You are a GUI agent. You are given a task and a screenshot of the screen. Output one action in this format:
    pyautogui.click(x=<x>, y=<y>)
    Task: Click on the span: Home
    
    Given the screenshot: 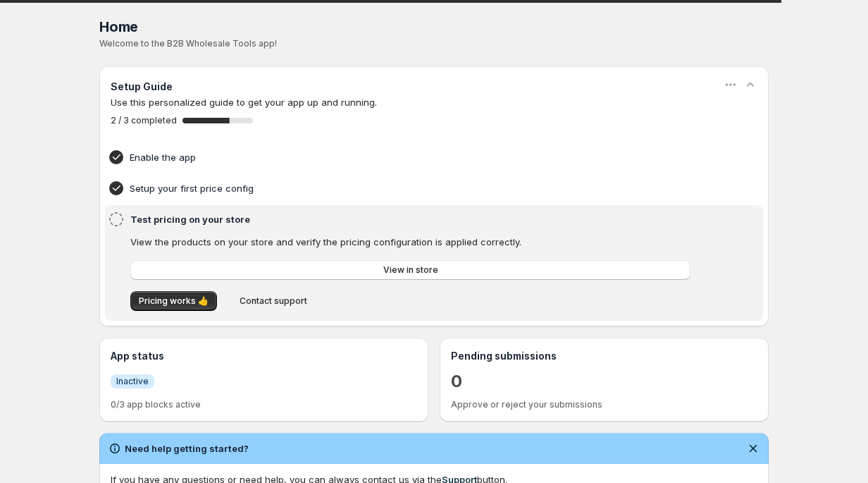 What is the action you would take?
    pyautogui.click(x=119, y=26)
    